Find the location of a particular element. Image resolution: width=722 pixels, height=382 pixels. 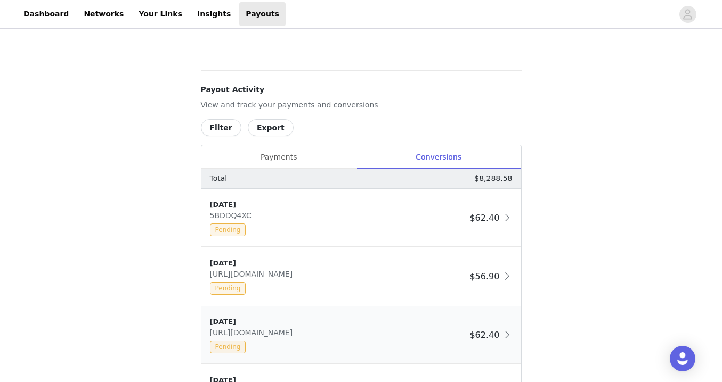

div: Payments is located at coordinates (278, 157).